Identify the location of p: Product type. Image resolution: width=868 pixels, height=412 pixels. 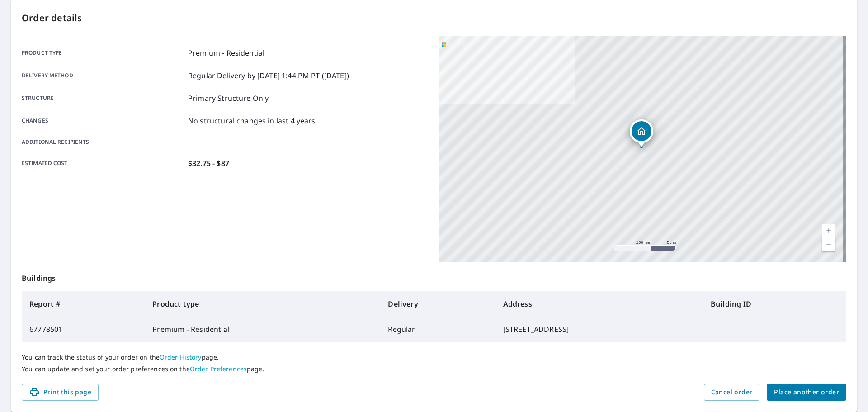
(103, 53).